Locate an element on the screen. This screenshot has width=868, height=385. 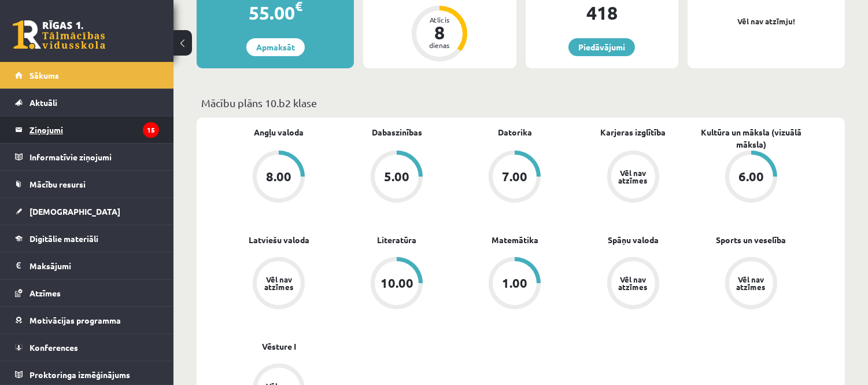
a: Spāņu valoda is located at coordinates (634, 239).